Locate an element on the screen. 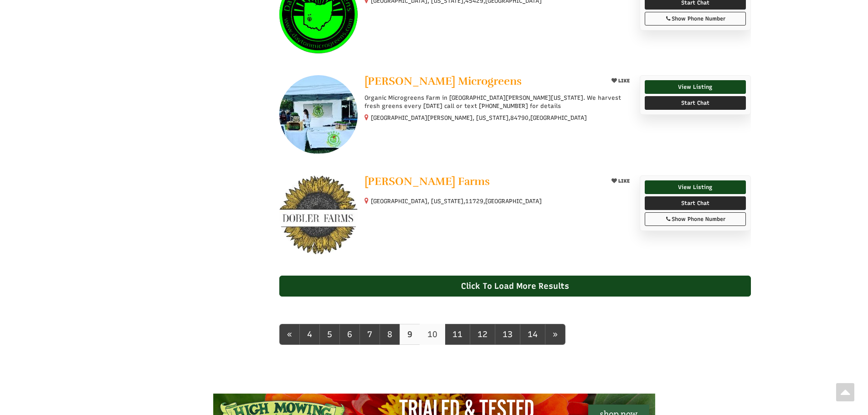 This screenshot has width=868, height=415. a: 6 is located at coordinates (350, 334).